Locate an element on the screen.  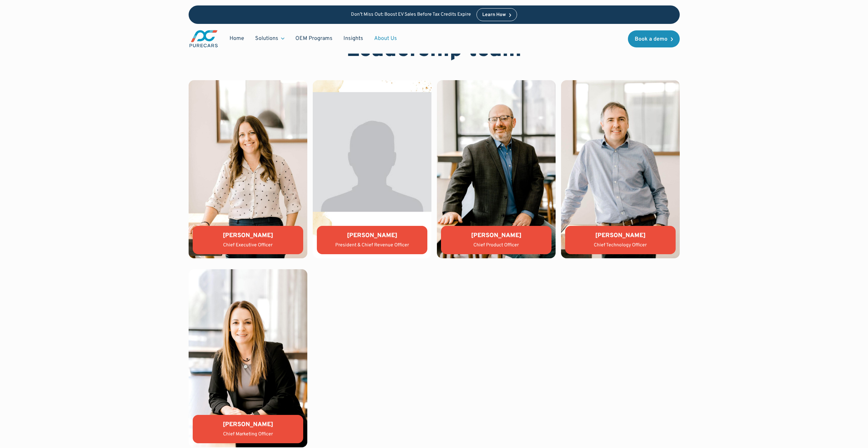
a: About Us is located at coordinates (385, 38).